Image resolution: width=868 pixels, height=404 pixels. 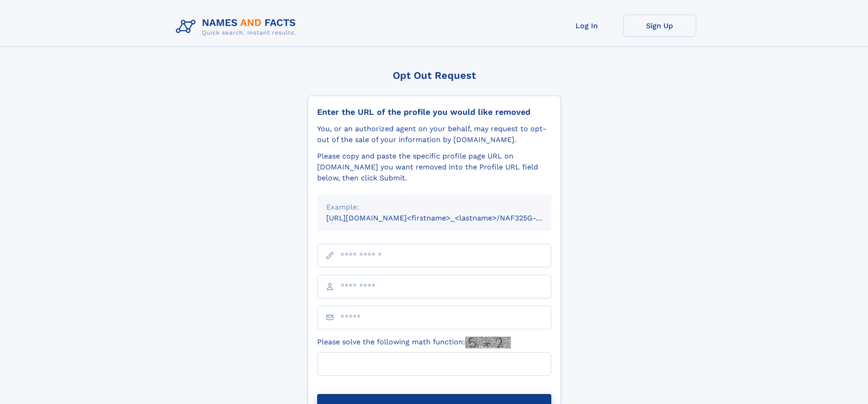 What do you see at coordinates (414, 343) in the screenshot?
I see `label: Please solve the following math function:` at bounding box center [414, 343].